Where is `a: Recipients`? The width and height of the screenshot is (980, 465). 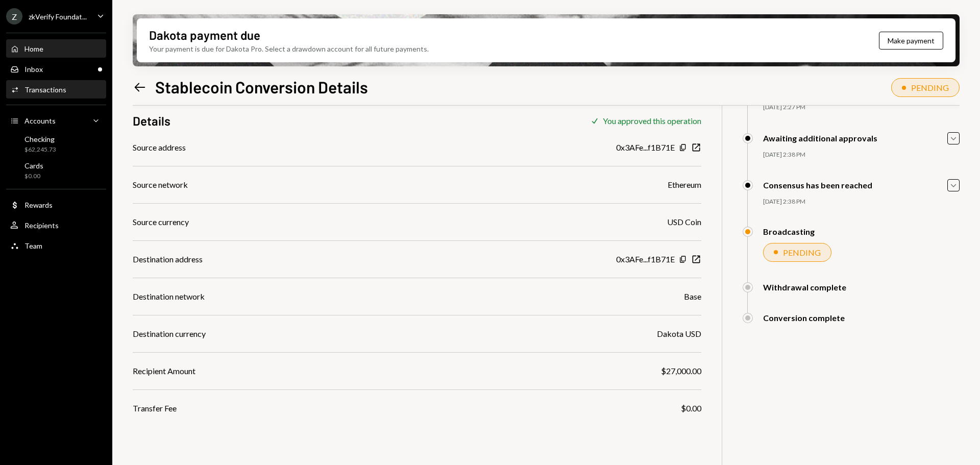 a: Recipients is located at coordinates (56, 225).